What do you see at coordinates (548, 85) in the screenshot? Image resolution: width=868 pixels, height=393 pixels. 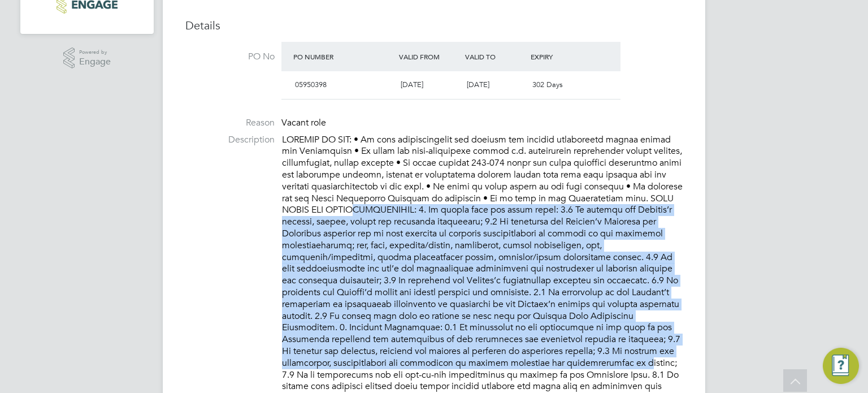 I see `span: 302 Days` at bounding box center [548, 85].